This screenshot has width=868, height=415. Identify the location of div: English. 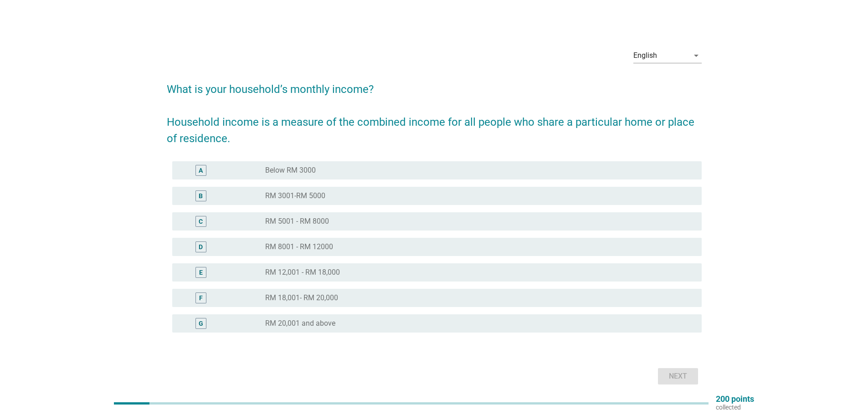
(645, 55).